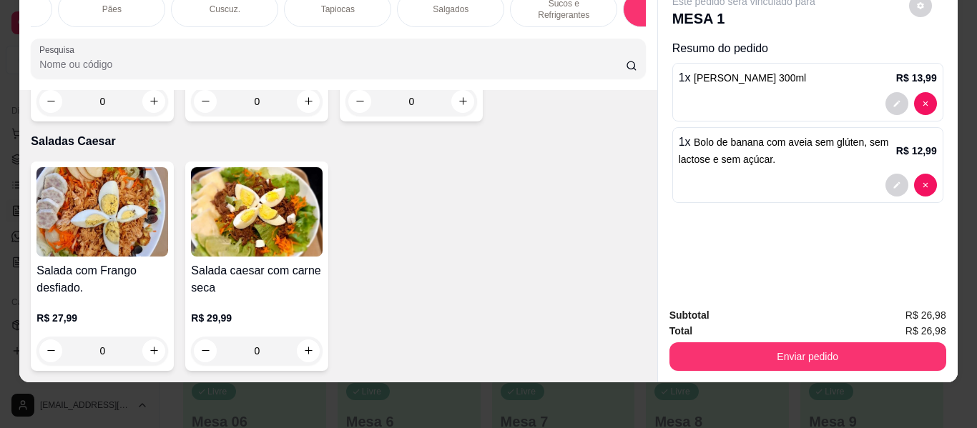 The height and width of the screenshot is (428, 977). I want to click on label: Pesquisa, so click(59, 49).